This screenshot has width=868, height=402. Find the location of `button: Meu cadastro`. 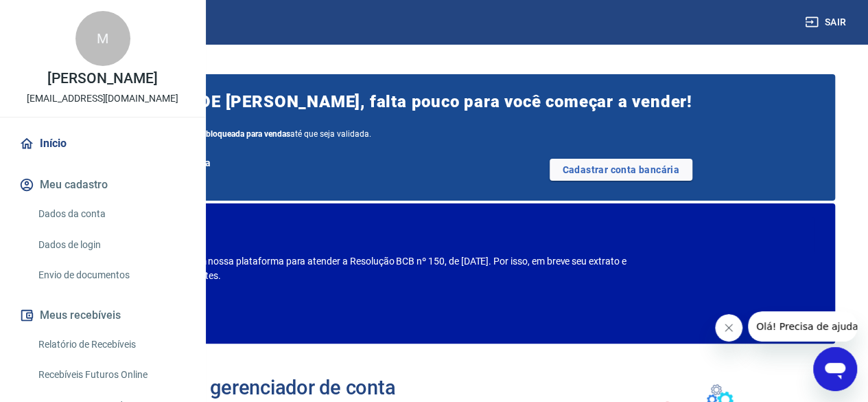

button: Meu cadastro is located at coordinates (102, 184).